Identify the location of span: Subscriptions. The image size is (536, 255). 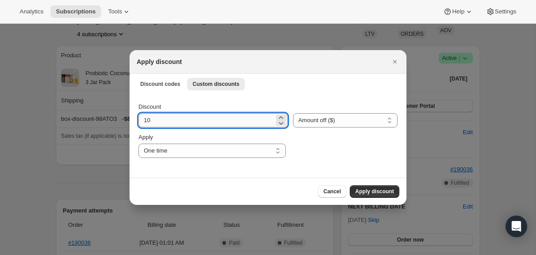
(75, 12).